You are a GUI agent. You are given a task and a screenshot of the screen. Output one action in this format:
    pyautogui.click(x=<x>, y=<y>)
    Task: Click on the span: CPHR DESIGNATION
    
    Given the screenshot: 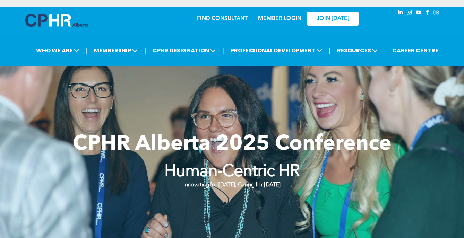 What is the action you would take?
    pyautogui.click(x=184, y=50)
    